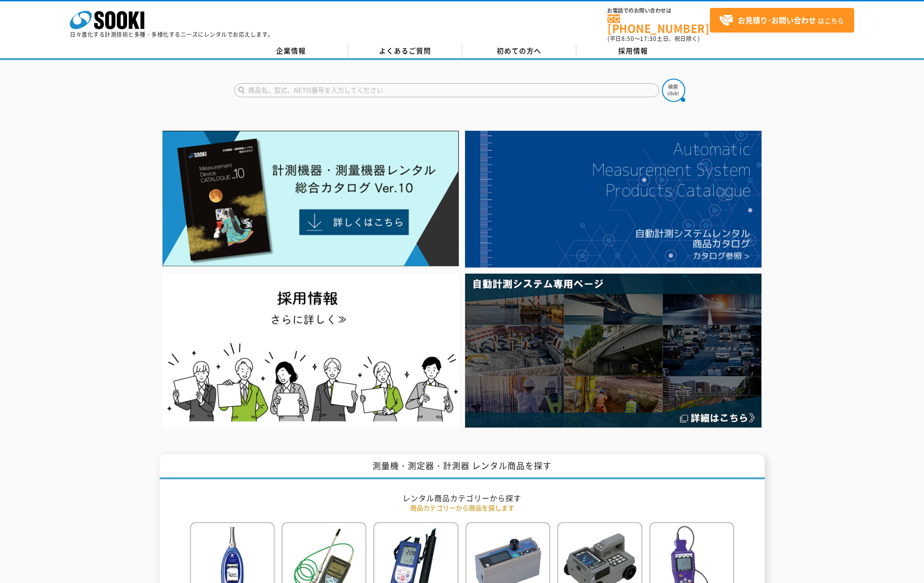  Describe the element at coordinates (446, 90) in the screenshot. I see `input: 商品名、型式、NETIS番号を入力してください` at that location.